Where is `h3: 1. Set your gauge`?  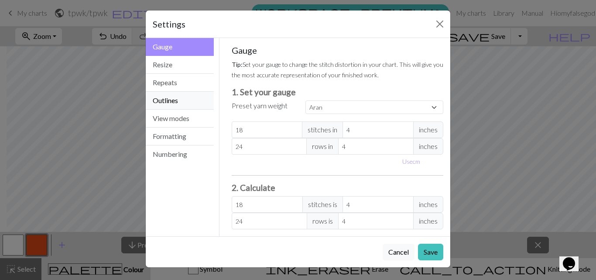
h3: 1. Set your gauge is located at coordinates (338, 92).